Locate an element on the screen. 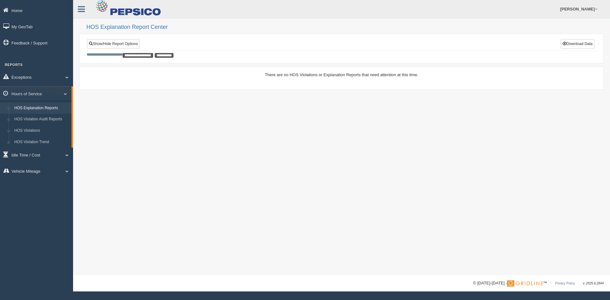 The image size is (610, 300). div: There are no HOS Violations or Explanation Reports that need attention at this time. is located at coordinates (342, 75).